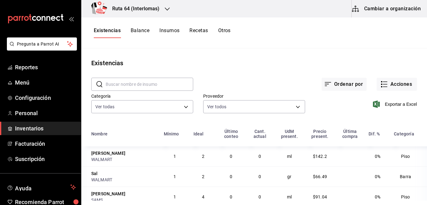  I want to click on td: Barra, so click(408, 177).